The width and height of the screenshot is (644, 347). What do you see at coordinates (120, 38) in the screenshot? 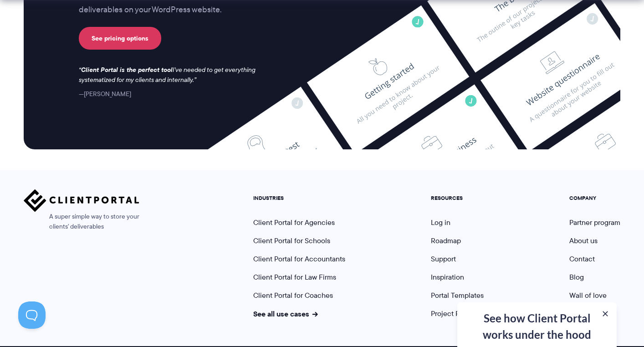
I see `a: See pricing options` at bounding box center [120, 38].